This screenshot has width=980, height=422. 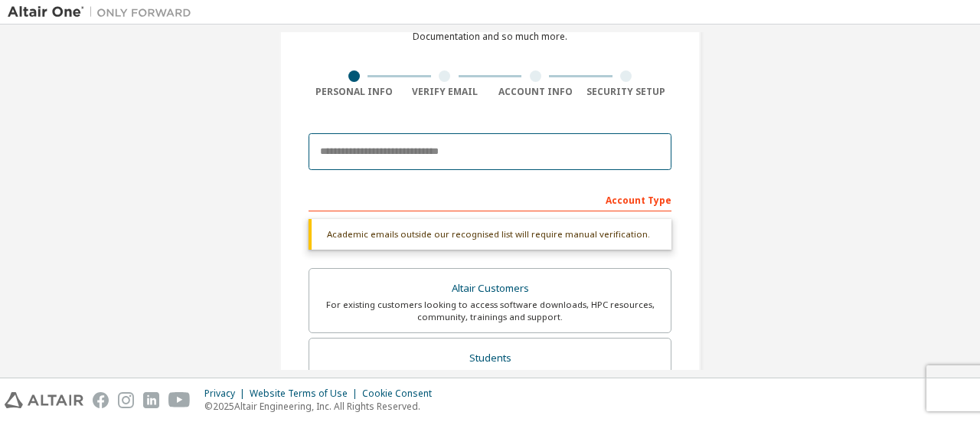 I want to click on div: Personal Info, so click(x=354, y=92).